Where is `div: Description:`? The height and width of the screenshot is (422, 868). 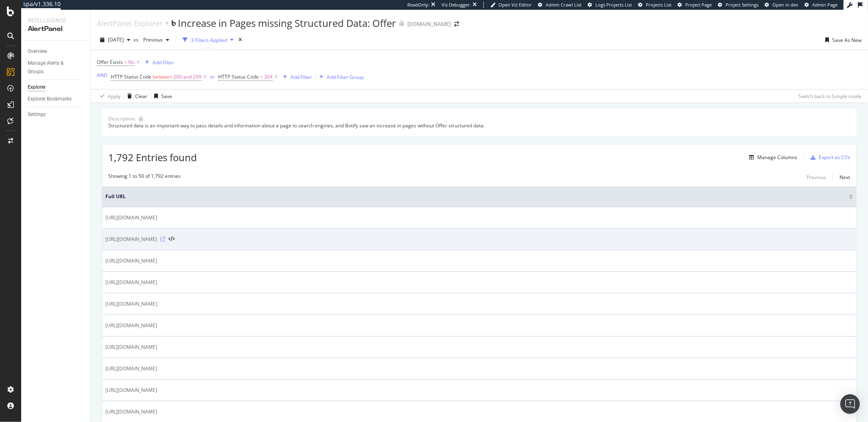 div: Description: is located at coordinates (122, 119).